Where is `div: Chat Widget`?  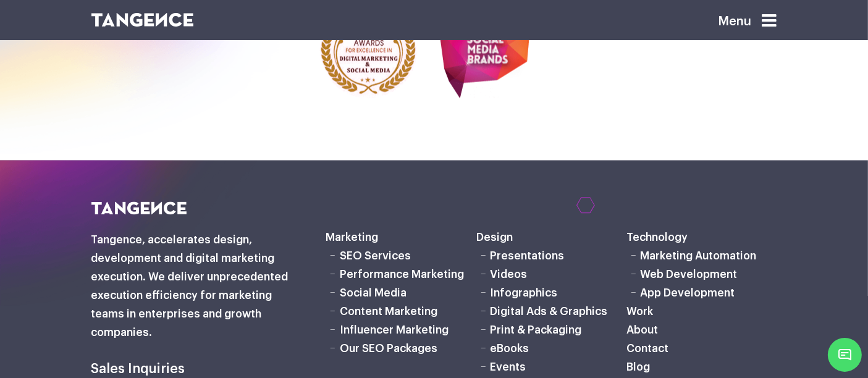 div: Chat Widget is located at coordinates (844, 354).